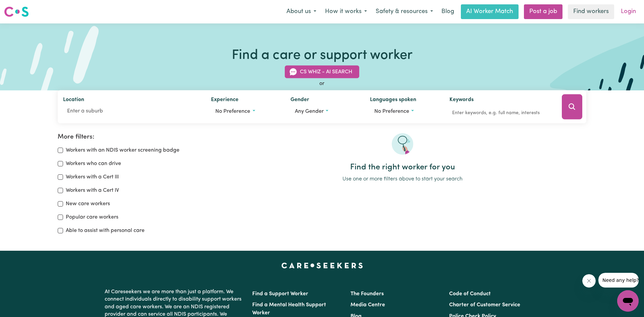  I want to click on a: Blog, so click(448, 12).